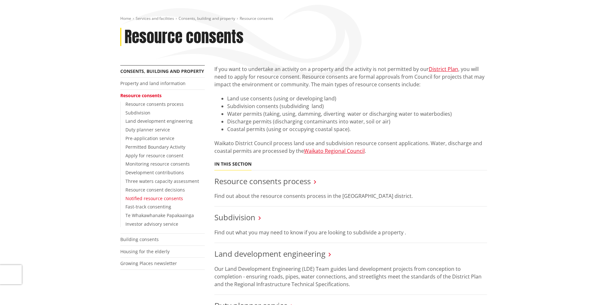 The image size is (607, 305). What do you see at coordinates (351, 233) in the screenshot?
I see `p: Find out what you may need to know if you are looking to subdivide a property .` at bounding box center [351, 233].